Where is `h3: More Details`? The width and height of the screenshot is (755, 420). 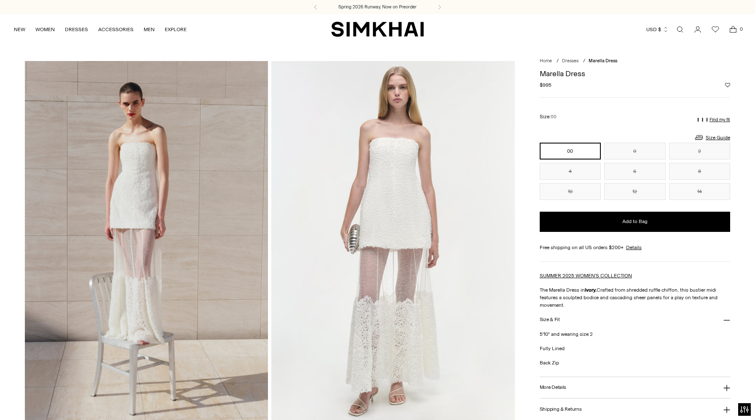
h3: More Details is located at coordinates (553, 388).